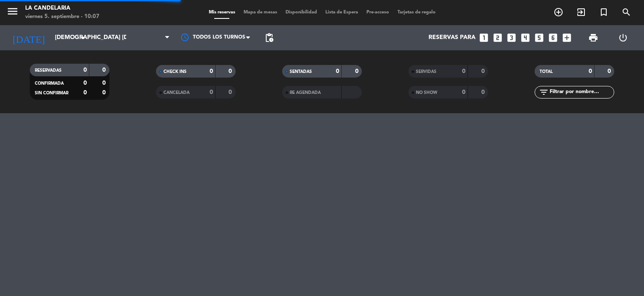  What do you see at coordinates (49, 83) in the screenshot?
I see `span: CONFIRMADA` at bounding box center [49, 83].